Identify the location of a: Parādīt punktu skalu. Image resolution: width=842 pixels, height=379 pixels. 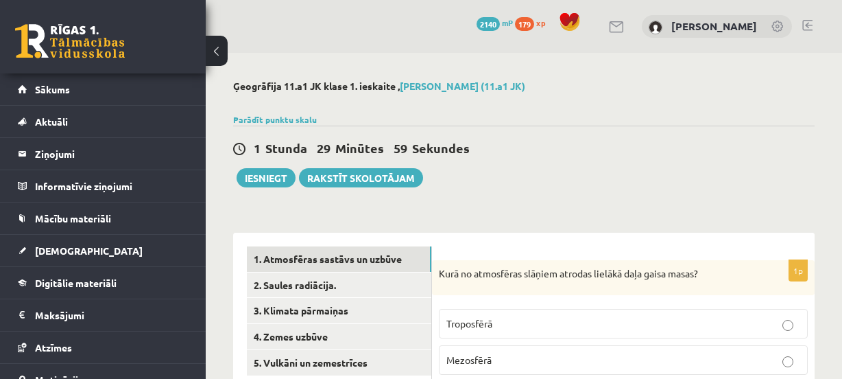
(275, 119).